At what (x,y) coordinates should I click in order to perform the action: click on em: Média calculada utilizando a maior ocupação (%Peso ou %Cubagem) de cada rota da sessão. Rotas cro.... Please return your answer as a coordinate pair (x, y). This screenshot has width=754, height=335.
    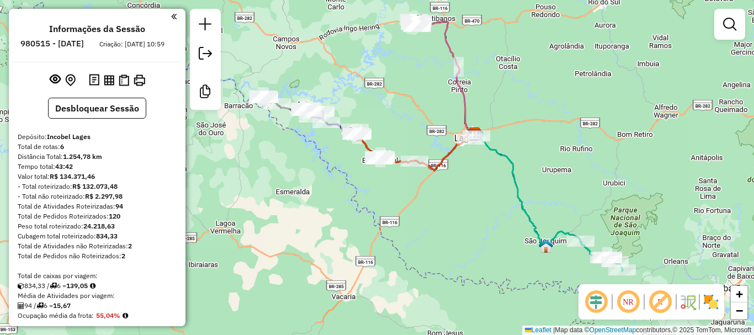
    Looking at the image, I should click on (125, 316).